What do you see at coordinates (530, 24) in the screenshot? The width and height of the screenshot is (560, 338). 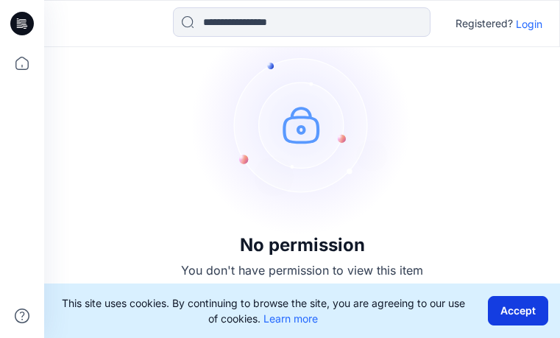 I see `p: Login` at bounding box center [530, 24].